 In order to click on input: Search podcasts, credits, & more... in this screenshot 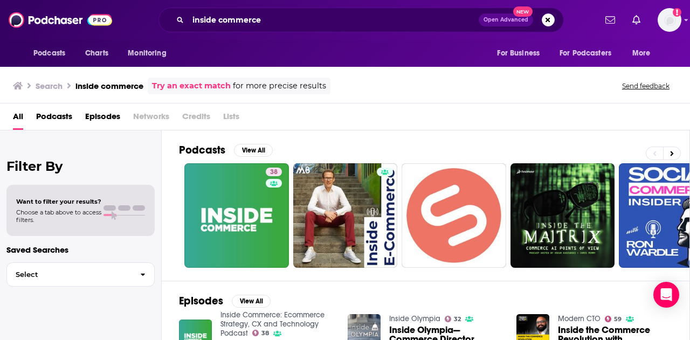, I will do `click(333, 20)`.